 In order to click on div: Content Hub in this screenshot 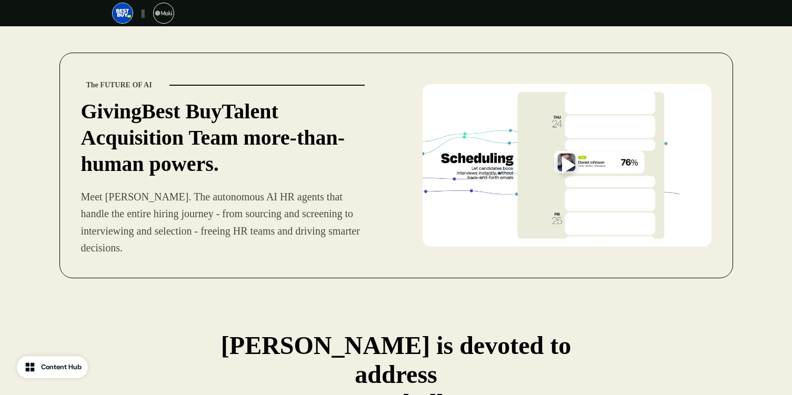, I will do `click(61, 367)`.